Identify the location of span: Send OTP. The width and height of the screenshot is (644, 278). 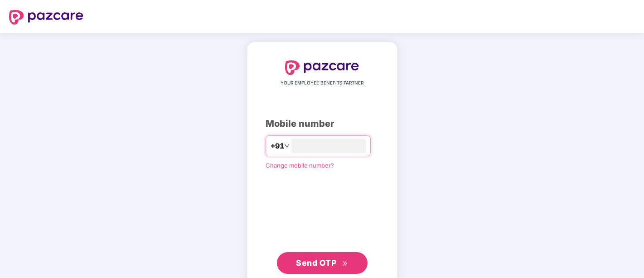
(316, 262).